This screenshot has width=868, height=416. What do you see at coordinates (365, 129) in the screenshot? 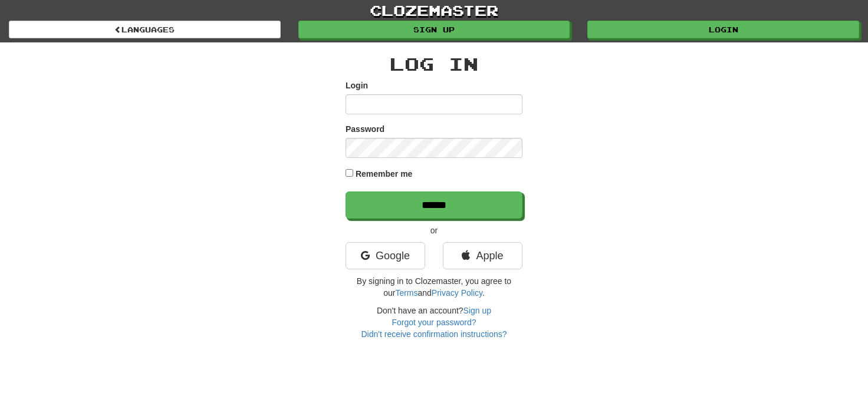
I see `label: Password` at bounding box center [365, 129].